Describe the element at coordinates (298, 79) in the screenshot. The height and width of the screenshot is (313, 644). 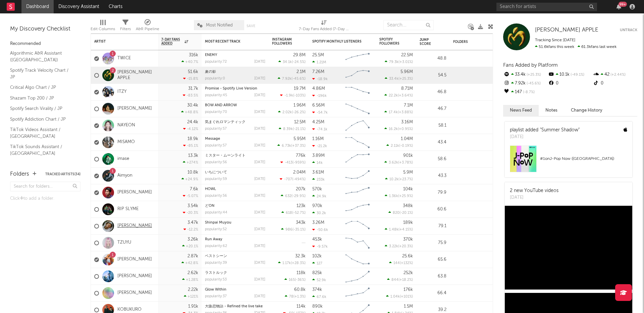
I see `span: -45.6 %` at that location.